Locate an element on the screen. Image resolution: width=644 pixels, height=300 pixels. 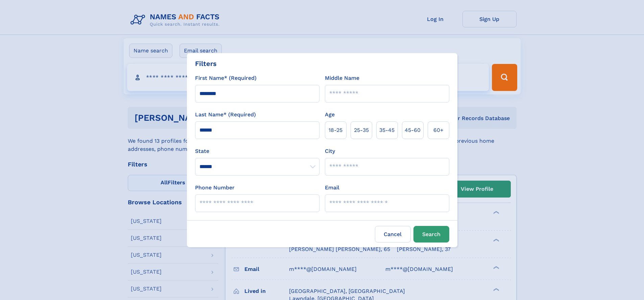
button: Search is located at coordinates (432, 234).